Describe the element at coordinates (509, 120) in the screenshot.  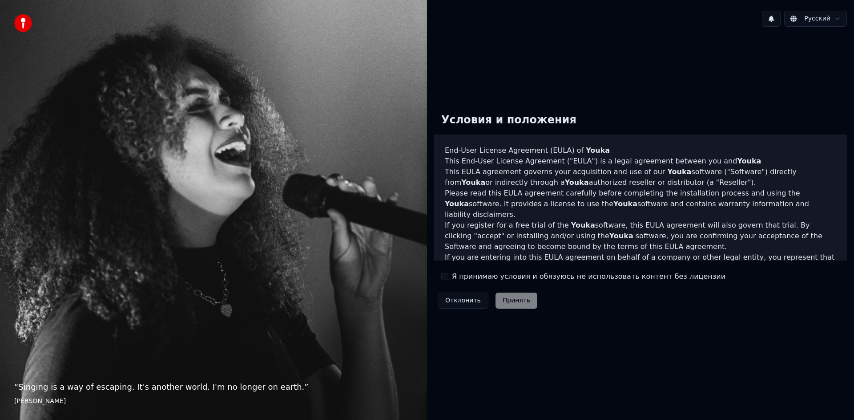
I see `div: Условия и положения` at that location.